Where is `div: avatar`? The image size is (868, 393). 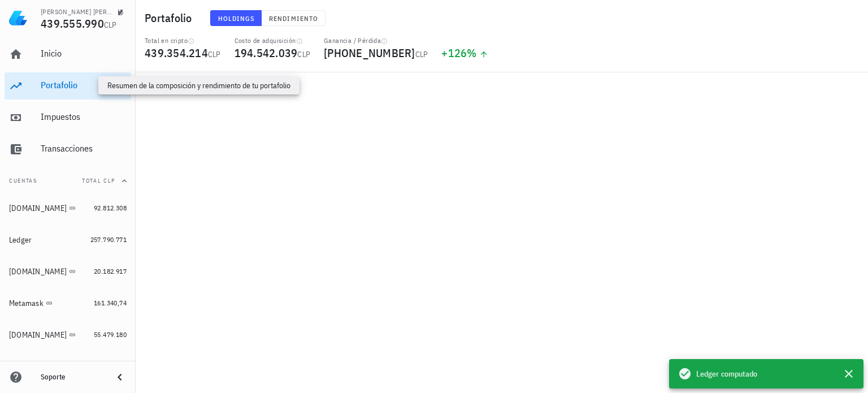
div: avatar is located at coordinates (852, 18).